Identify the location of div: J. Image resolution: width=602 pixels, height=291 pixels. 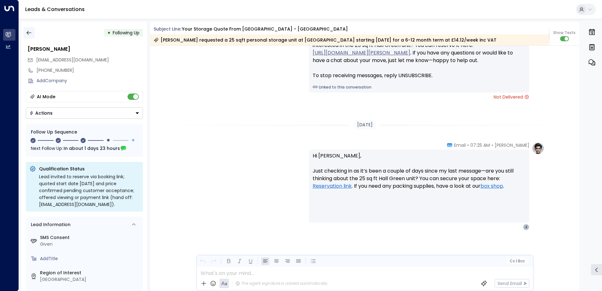
(527, 227).